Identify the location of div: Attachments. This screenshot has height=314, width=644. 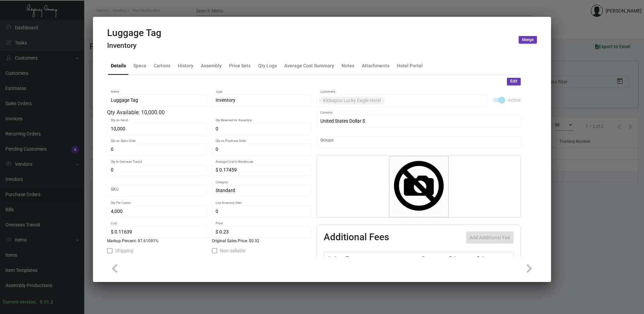
(376, 65).